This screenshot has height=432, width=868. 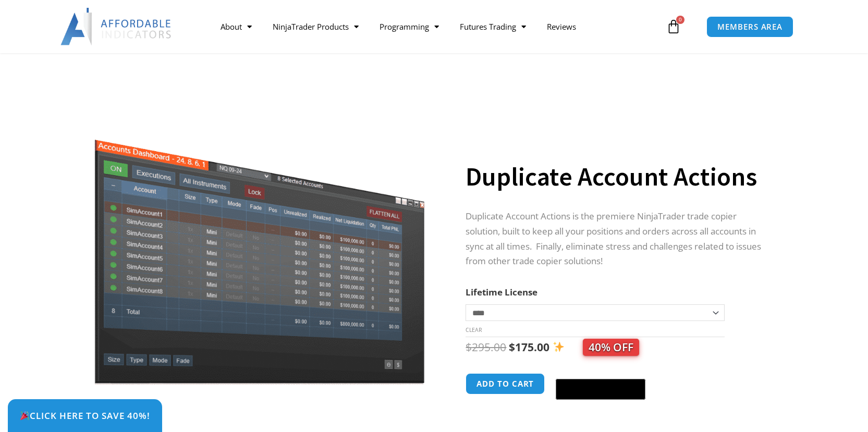 What do you see at coordinates (501, 292) in the screenshot?
I see `label: Lifetime License` at bounding box center [501, 292].